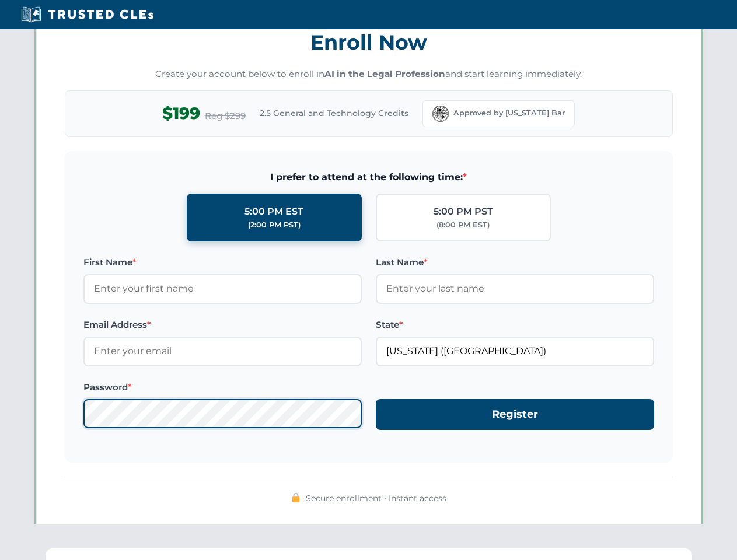 This screenshot has width=737, height=560. I want to click on span: Reg $299, so click(225, 116).